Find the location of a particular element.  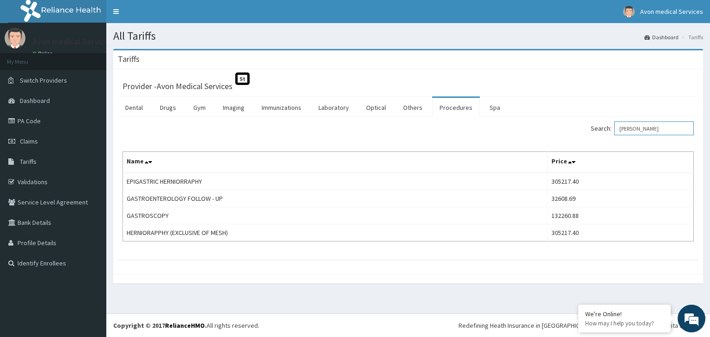

span: We're online! is located at coordinates (91, 153).